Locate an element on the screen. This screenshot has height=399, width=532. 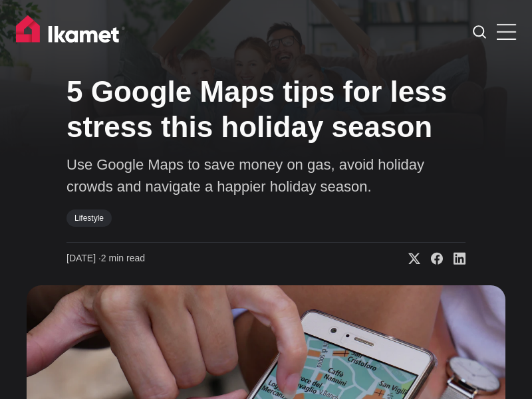
time: 2 min read is located at coordinates (106, 258).